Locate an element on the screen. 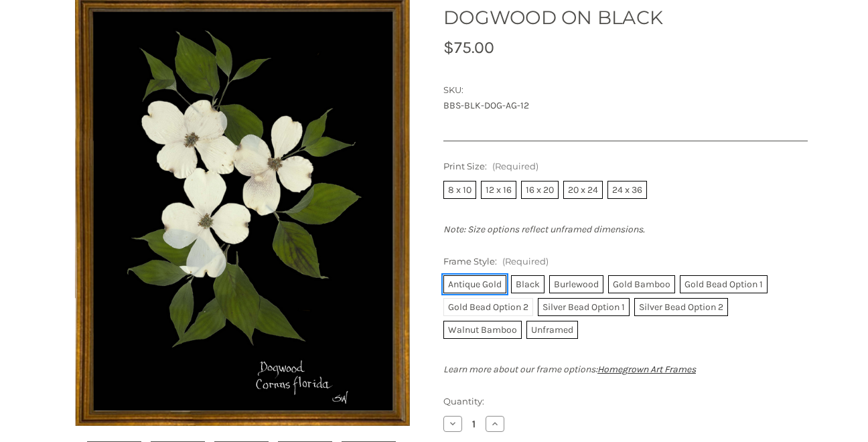 The height and width of the screenshot is (442, 868). label: Frame Style: is located at coordinates (626, 262).